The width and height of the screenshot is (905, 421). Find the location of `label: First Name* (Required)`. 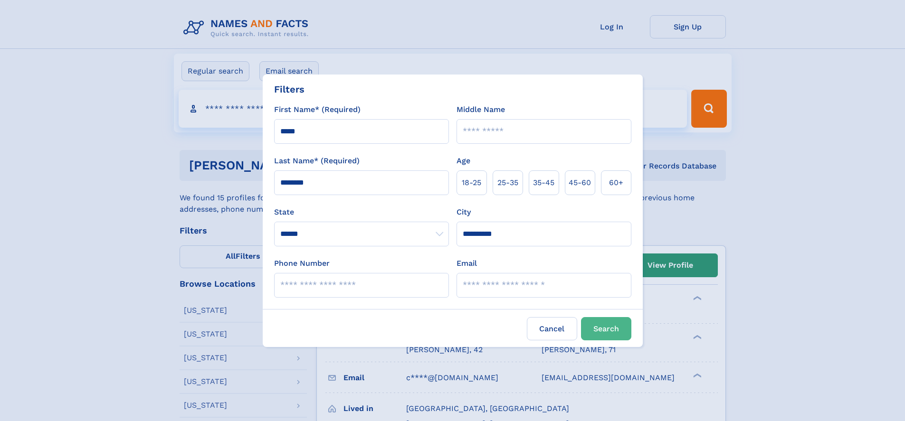

label: First Name* (Required) is located at coordinates (317, 110).